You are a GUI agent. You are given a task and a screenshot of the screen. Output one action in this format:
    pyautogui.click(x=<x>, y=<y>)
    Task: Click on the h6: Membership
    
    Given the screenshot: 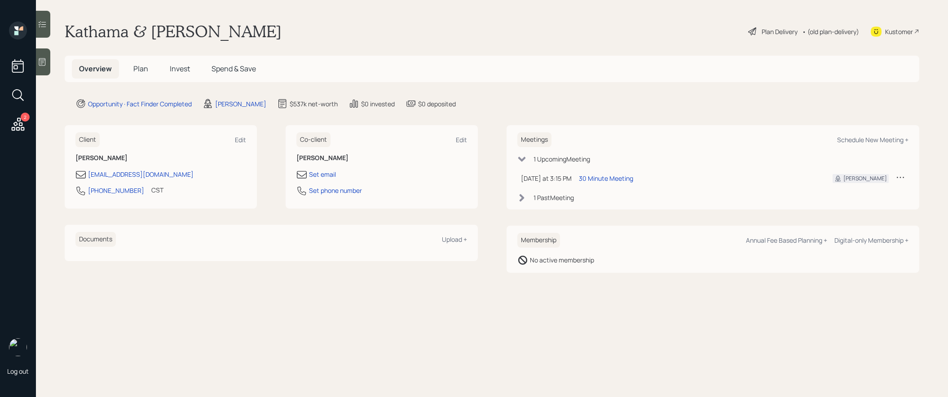 What is the action you would take?
    pyautogui.click(x=538, y=240)
    